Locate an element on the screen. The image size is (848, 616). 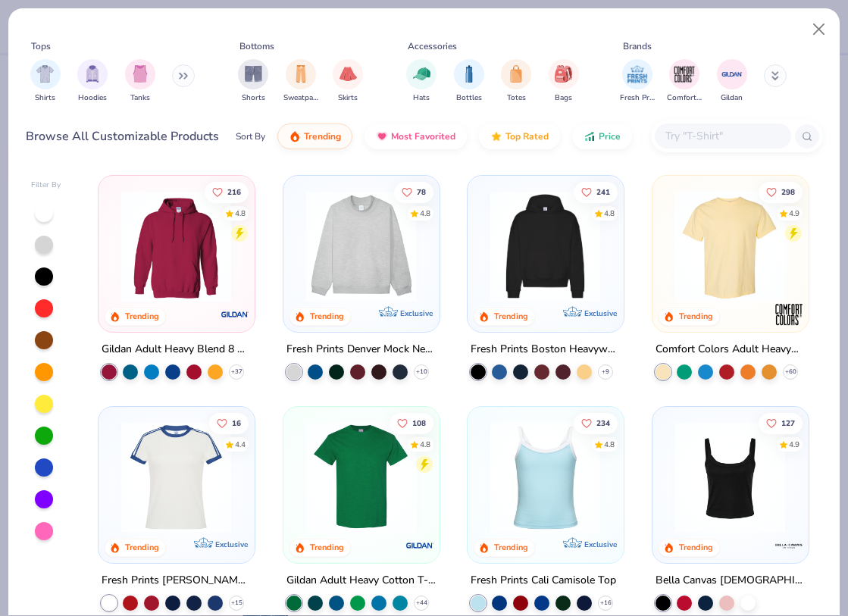
span: Price is located at coordinates (610, 137).